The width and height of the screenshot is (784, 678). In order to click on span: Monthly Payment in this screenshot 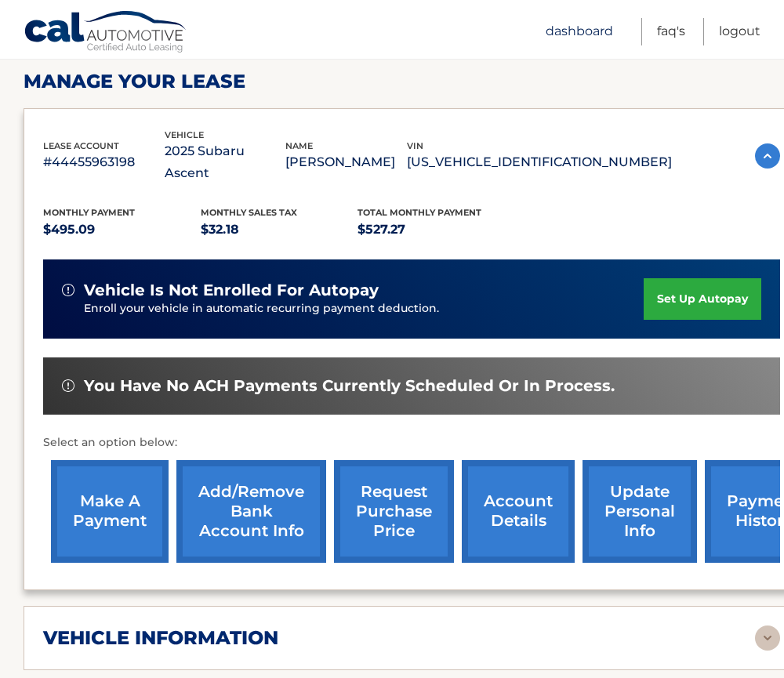, I will do `click(89, 213)`.